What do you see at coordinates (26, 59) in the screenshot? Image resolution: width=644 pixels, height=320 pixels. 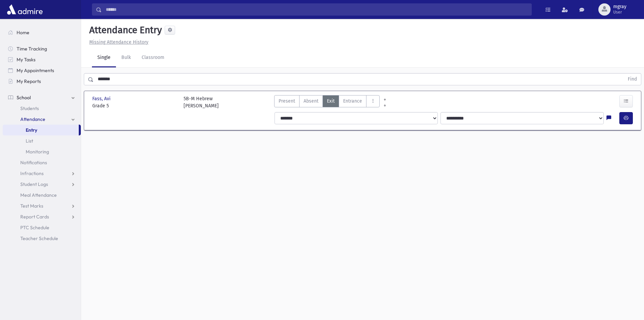 I see `span: My Tasks` at bounding box center [26, 59].